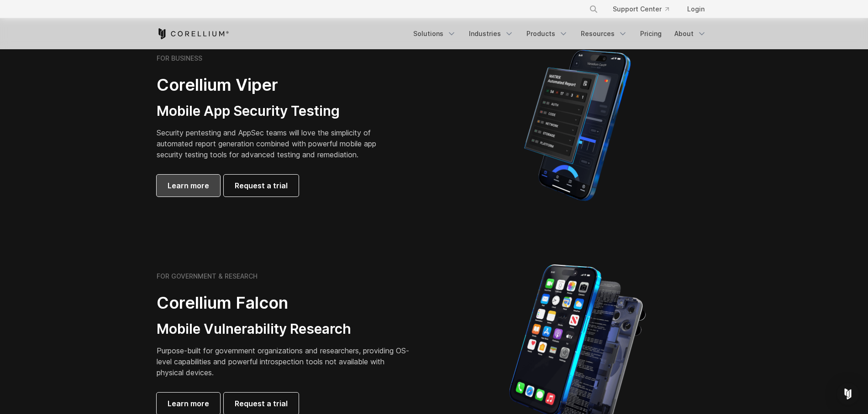 The height and width of the screenshot is (414, 868). What do you see at coordinates (274, 85) in the screenshot?
I see `h2: Corellium Viper` at bounding box center [274, 85].